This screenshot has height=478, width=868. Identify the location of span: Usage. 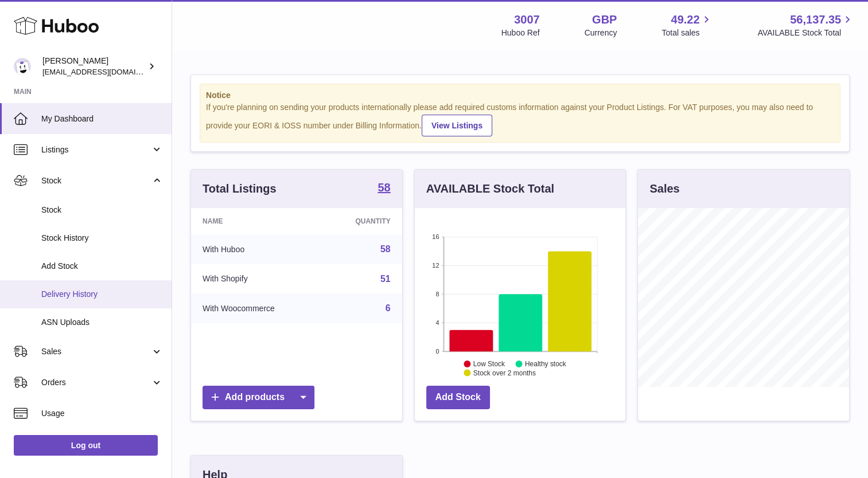
(102, 413).